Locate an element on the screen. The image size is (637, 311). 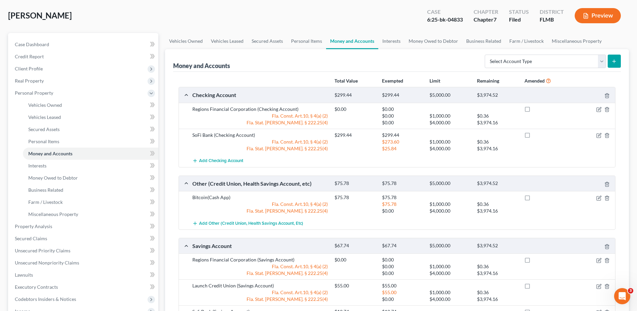
span: Unsecured Priority Claims is located at coordinates (42, 250).